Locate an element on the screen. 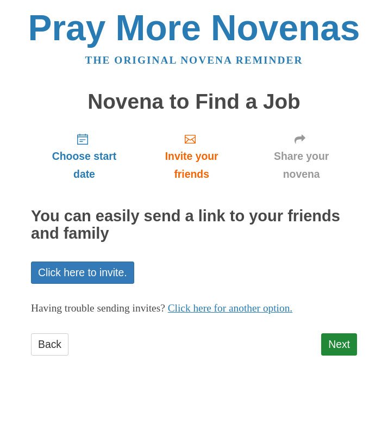  span: Share your novena is located at coordinates (301, 165).